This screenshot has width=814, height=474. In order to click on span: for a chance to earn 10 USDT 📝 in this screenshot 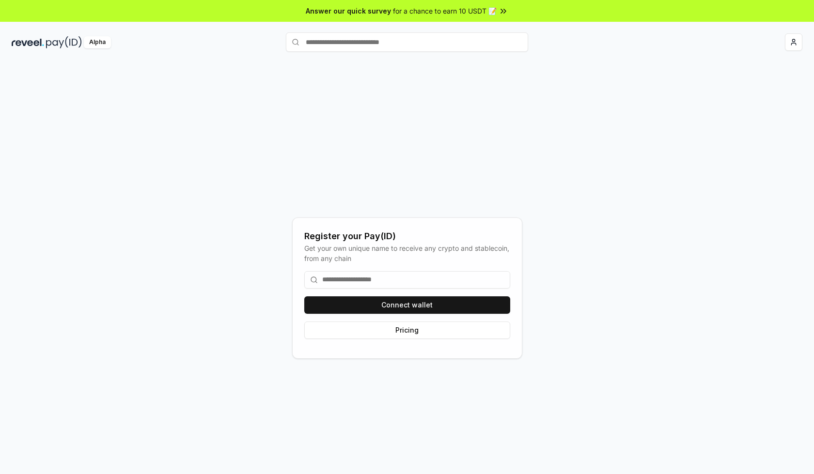, I will do `click(445, 11)`.